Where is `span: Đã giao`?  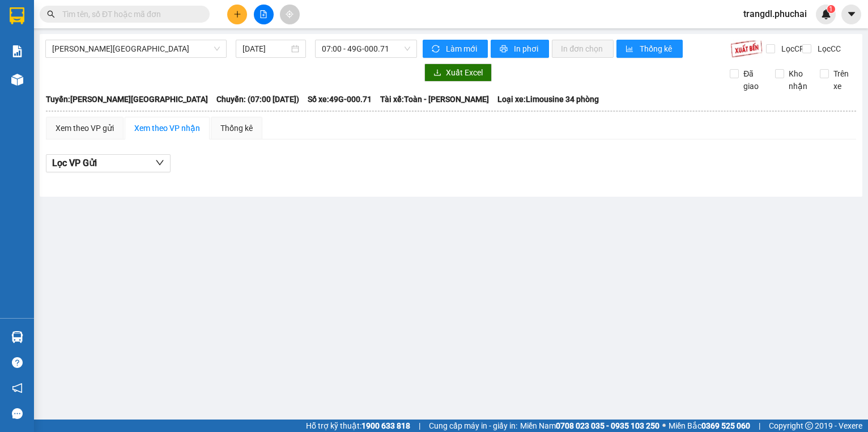
span: Đã giao is located at coordinates (752, 80).